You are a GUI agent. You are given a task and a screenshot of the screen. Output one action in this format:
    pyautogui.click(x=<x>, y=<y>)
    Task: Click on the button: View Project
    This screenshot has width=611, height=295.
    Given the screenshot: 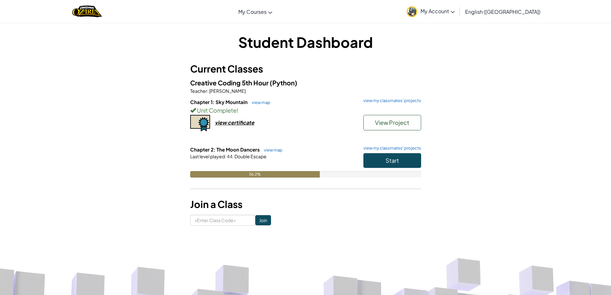 What is the action you would take?
    pyautogui.click(x=392, y=122)
    